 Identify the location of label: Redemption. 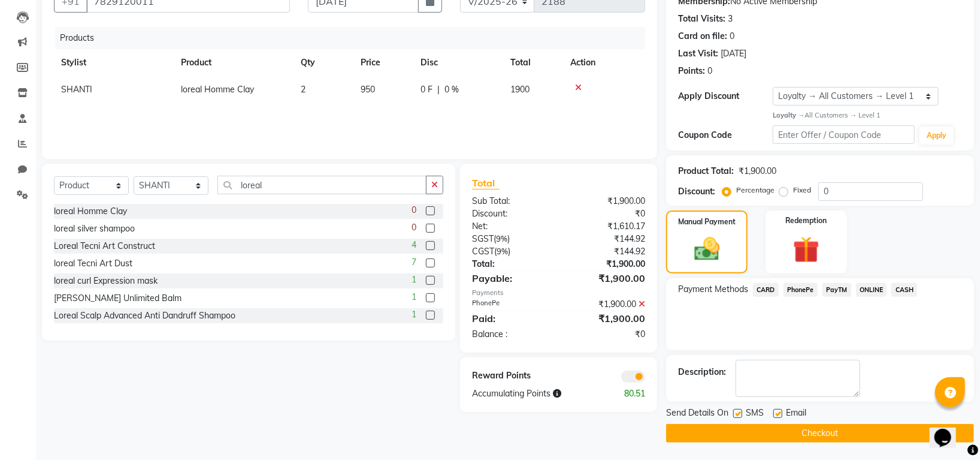
(806, 220).